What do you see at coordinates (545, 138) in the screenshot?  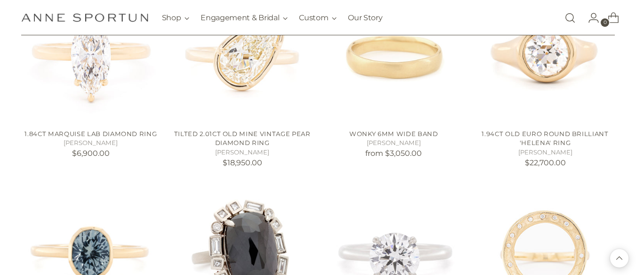 I see `a: 1.94ct Old Euro Round Brilliant 'Helena' Ring` at bounding box center [545, 138].